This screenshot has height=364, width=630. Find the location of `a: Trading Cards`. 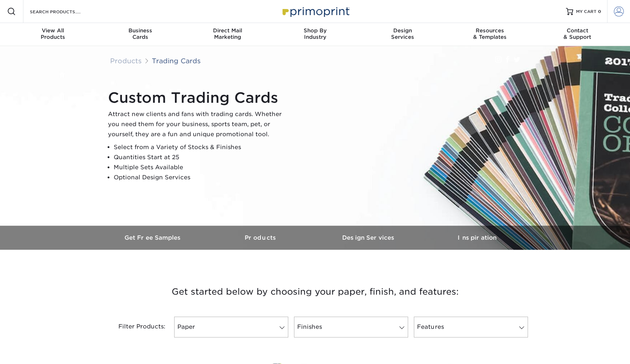

a: Trading Cards is located at coordinates (177, 61).